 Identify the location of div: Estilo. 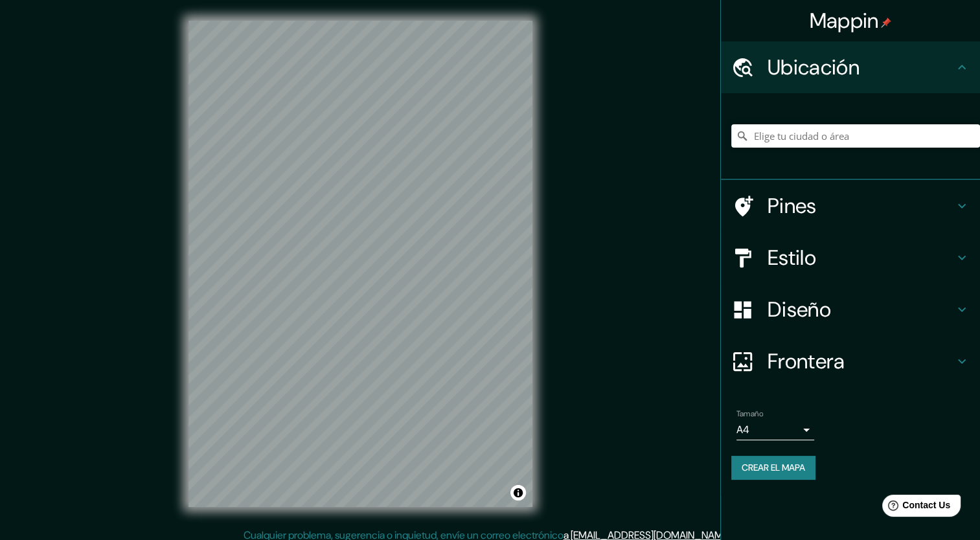
(850, 258).